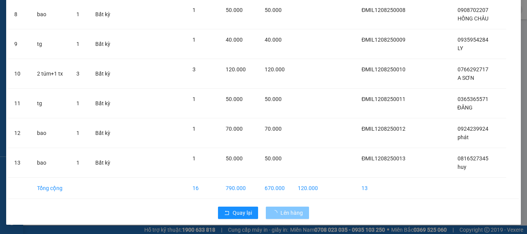 The image size is (527, 234). I want to click on span: ĐMIL1208250010, so click(384, 69).